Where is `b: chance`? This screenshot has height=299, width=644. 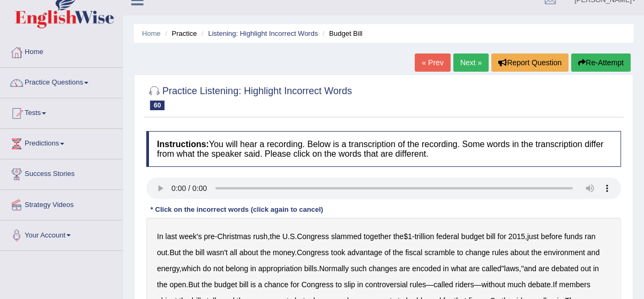
b: chance is located at coordinates (276, 285).